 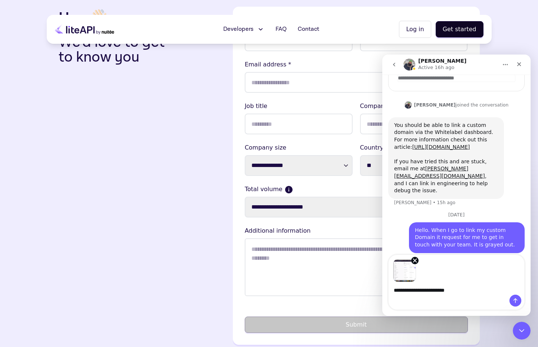 What do you see at coordinates (415, 29) in the screenshot?
I see `a: Log in` at bounding box center [415, 29].